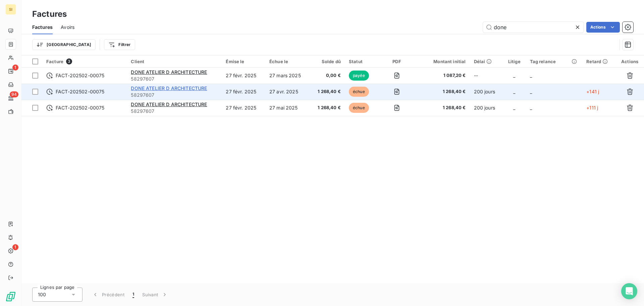 The width and height of the screenshot is (644, 306). Describe the element at coordinates (11, 10) in the screenshot. I see `div: SI` at that location.